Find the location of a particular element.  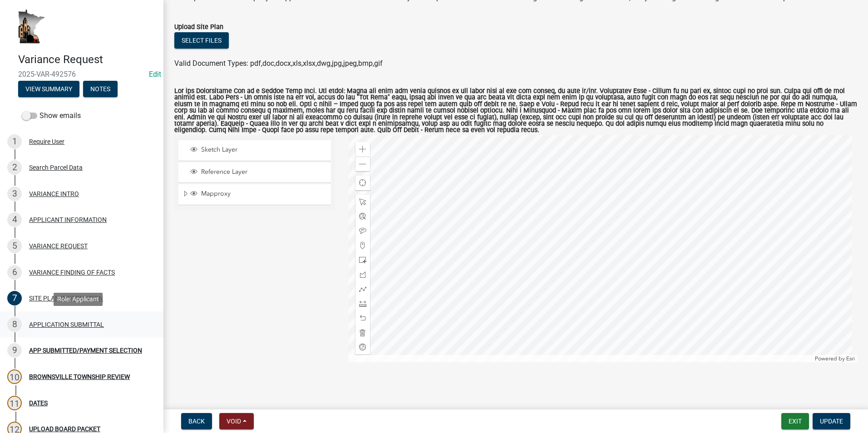

span: Void is located at coordinates (234, 422).